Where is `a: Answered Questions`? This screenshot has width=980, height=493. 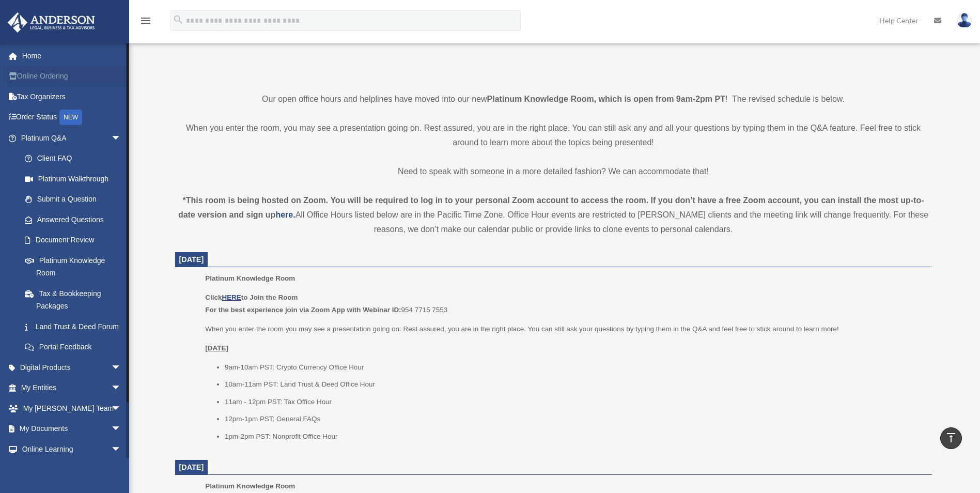
a: Answered Questions is located at coordinates (75, 219).